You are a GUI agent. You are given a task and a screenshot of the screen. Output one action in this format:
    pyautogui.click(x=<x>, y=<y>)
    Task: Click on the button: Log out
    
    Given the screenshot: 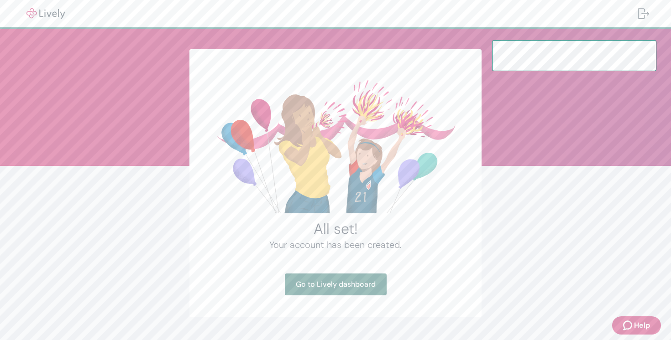 What is the action you would take?
    pyautogui.click(x=643, y=14)
    